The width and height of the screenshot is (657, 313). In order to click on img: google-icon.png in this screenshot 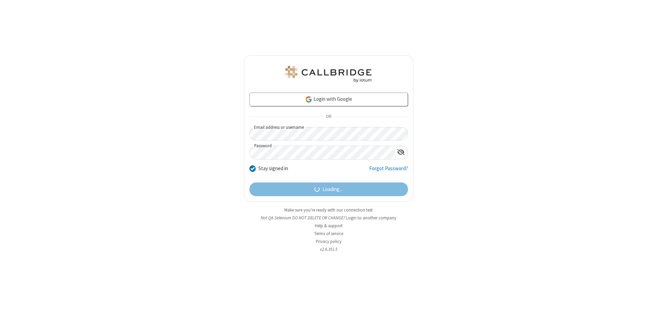, I will do `click(308, 100)`.